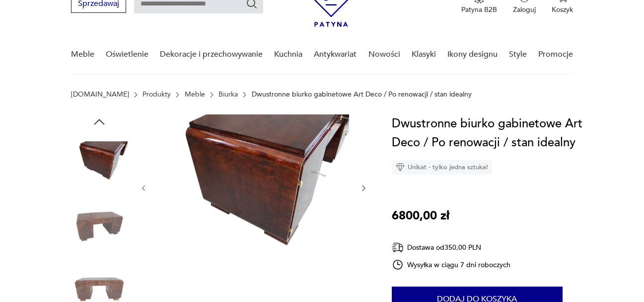 The width and height of the screenshot is (644, 302). Describe the element at coordinates (424, 54) in the screenshot. I see `a: Klasyki` at that location.